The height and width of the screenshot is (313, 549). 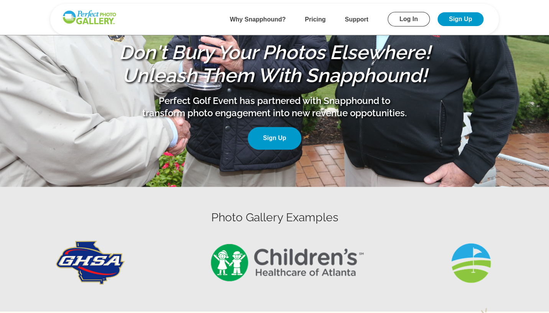 What do you see at coordinates (91, 262) in the screenshot?
I see `img: Gallery` at bounding box center [91, 262].